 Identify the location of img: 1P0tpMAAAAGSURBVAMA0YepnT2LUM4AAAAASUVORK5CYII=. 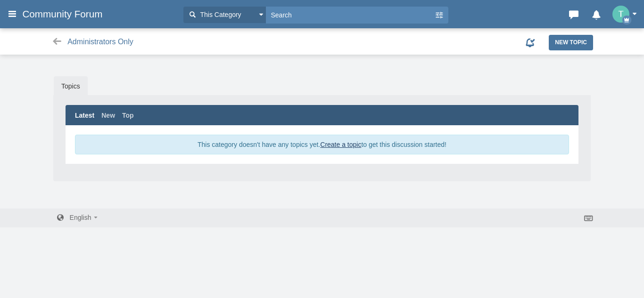
(621, 14).